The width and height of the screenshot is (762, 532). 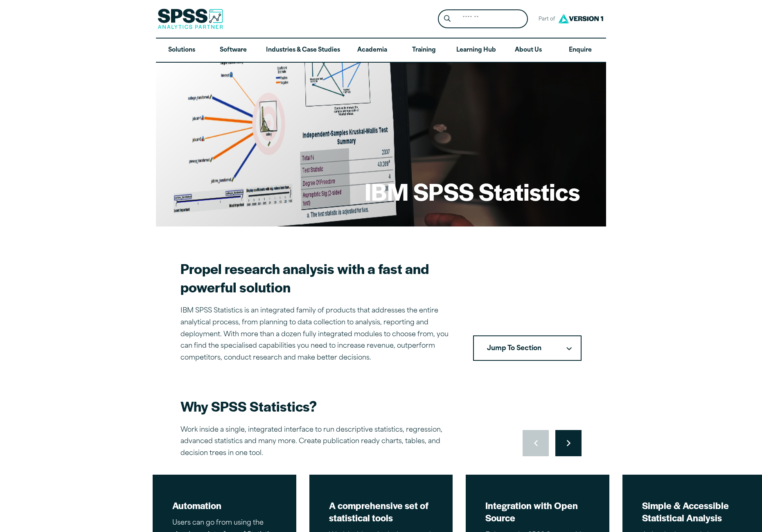 What do you see at coordinates (569, 348) in the screenshot?
I see `svg: Downward pointing chevron` at bounding box center [569, 348].